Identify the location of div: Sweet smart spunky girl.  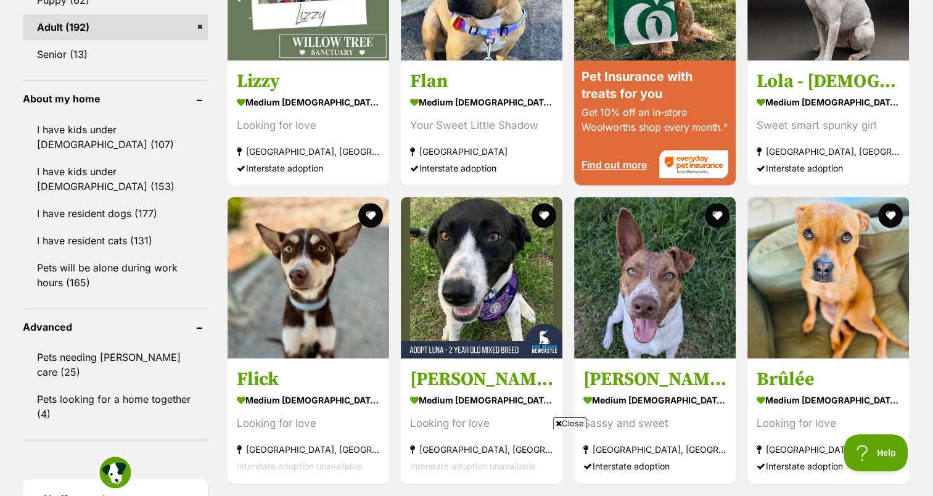
(828, 125).